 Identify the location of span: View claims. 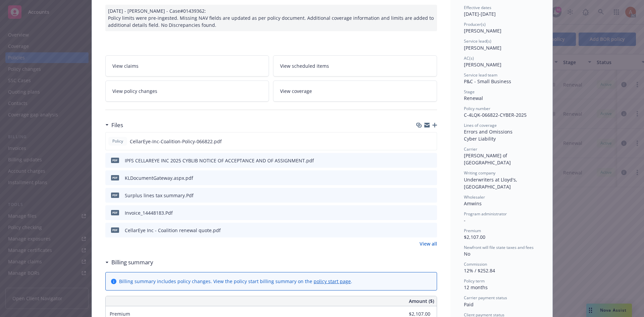
(125, 65).